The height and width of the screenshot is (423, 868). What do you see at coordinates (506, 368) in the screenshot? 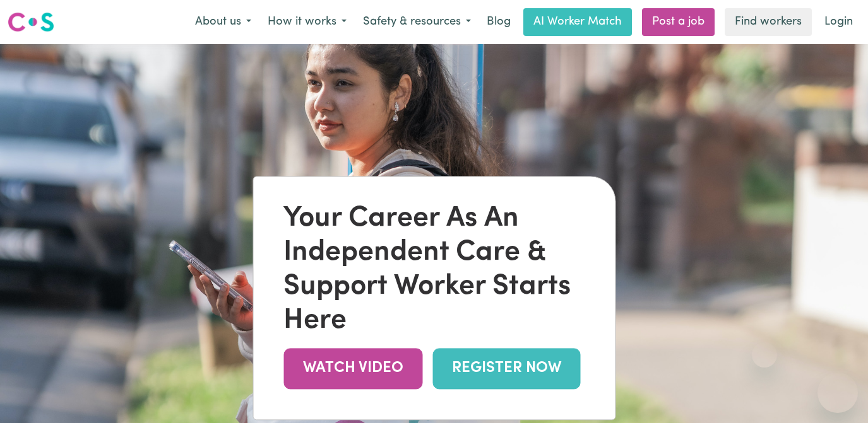
I see `a: REGISTER NOW` at bounding box center [506, 368].